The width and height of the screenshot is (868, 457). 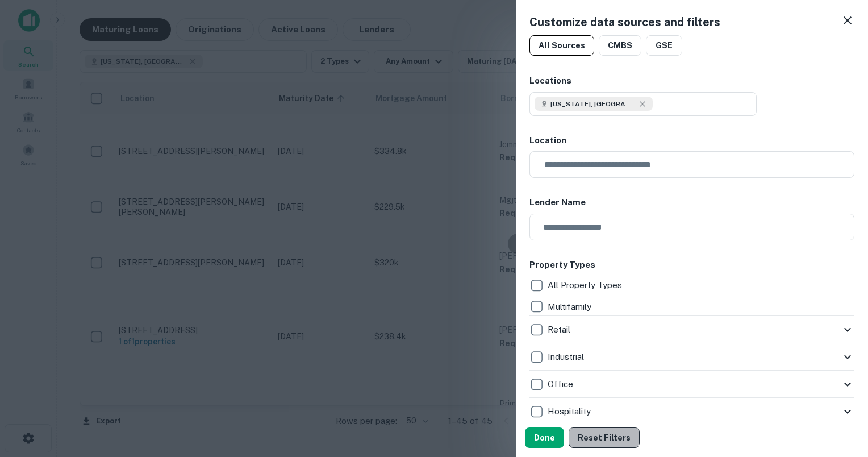 I want to click on div: Industrial, so click(x=692, y=357).